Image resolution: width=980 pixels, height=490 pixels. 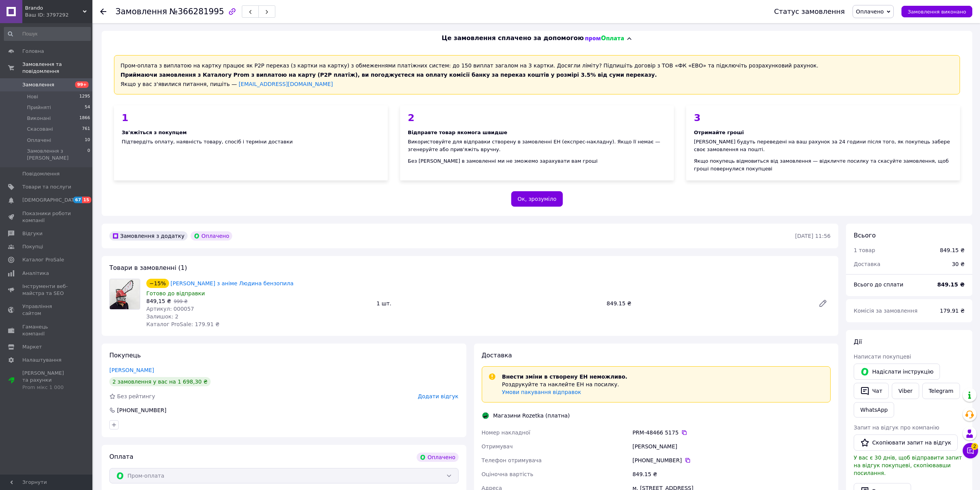 What do you see at coordinates (565, 384) in the screenshot?
I see `p: Роздрукуйте та наклейте ЕН на посилку.` at bounding box center [565, 384].